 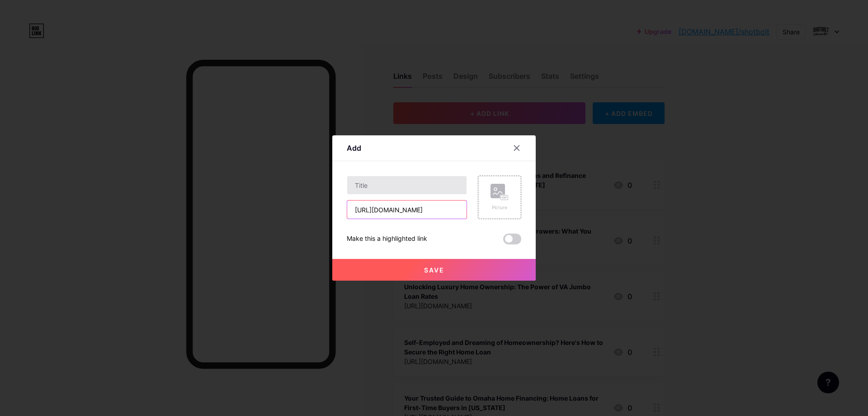 What do you see at coordinates (434, 270) in the screenshot?
I see `span: Save` at bounding box center [434, 270].